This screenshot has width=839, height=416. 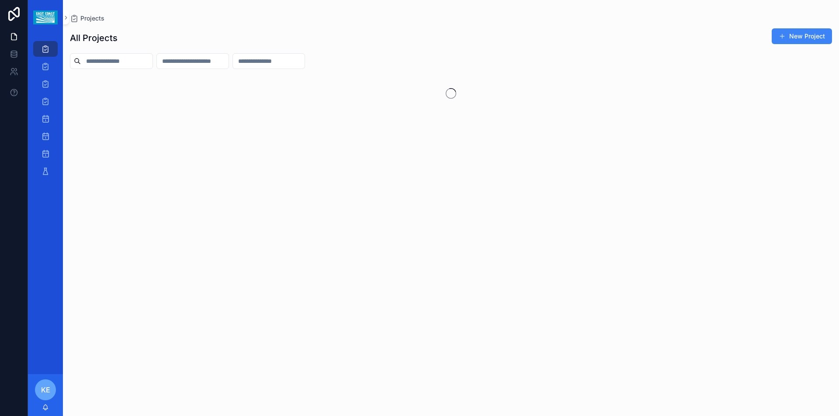 What do you see at coordinates (45, 390) in the screenshot?
I see `span: KE` at bounding box center [45, 390].